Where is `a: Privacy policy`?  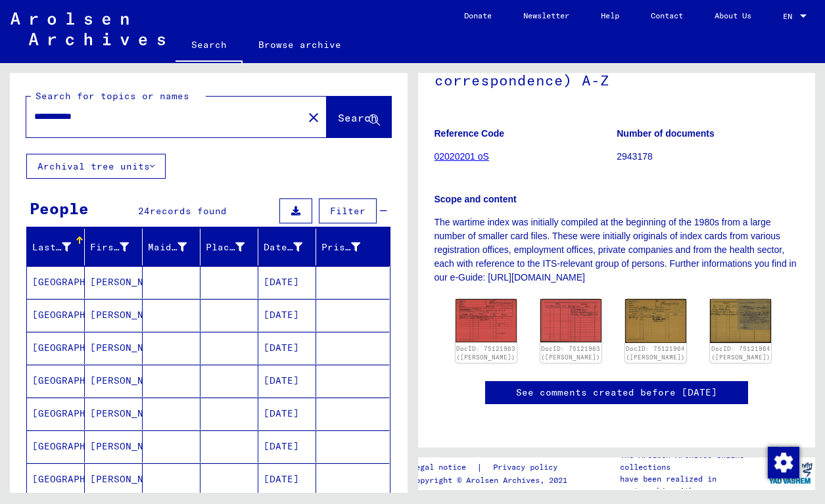 a: Privacy policy is located at coordinates (527, 467).